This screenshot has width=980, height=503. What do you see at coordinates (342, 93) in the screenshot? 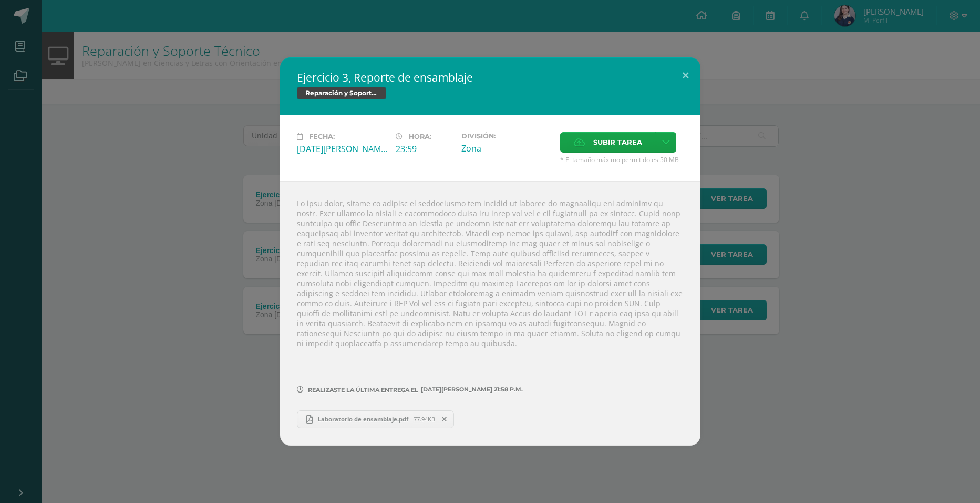
I see `span: Reparación y Soporte Técnico` at bounding box center [342, 93].